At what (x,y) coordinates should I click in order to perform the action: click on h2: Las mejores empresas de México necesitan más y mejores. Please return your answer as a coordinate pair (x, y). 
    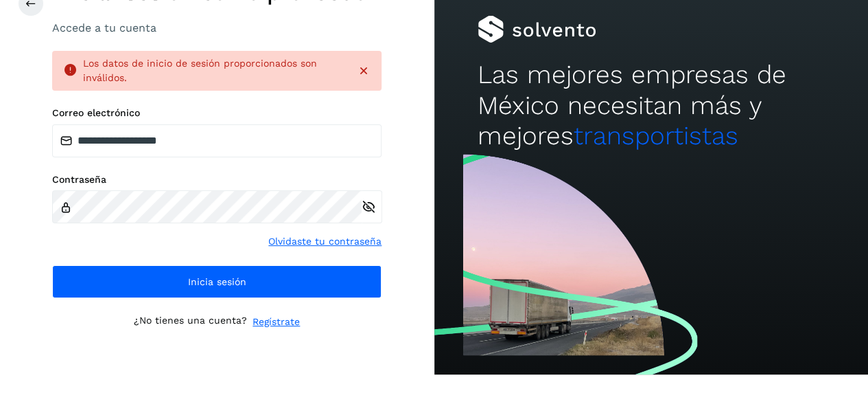
    Looking at the image, I should click on (651, 105).